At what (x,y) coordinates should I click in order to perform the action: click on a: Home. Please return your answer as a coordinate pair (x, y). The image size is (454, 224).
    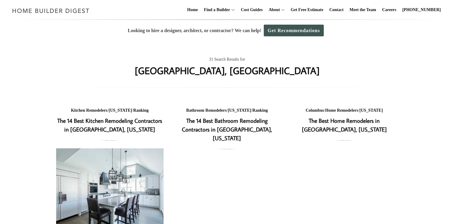
    Looking at the image, I should click on (193, 10).